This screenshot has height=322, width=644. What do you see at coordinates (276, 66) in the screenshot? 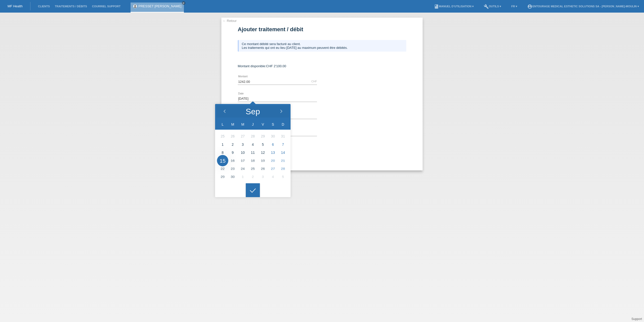
I see `span: CHF 2'100.00` at bounding box center [276, 66].